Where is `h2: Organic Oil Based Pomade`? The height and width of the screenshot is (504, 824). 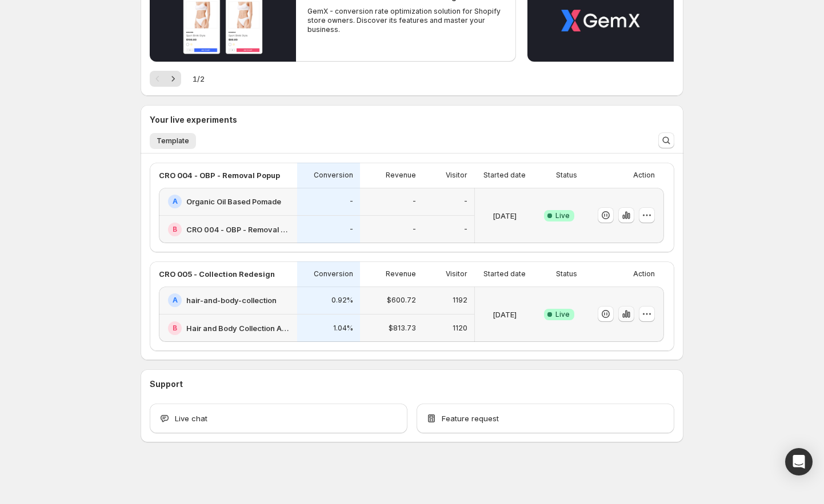
h2: Organic Oil Based Pomade is located at coordinates (233, 202).